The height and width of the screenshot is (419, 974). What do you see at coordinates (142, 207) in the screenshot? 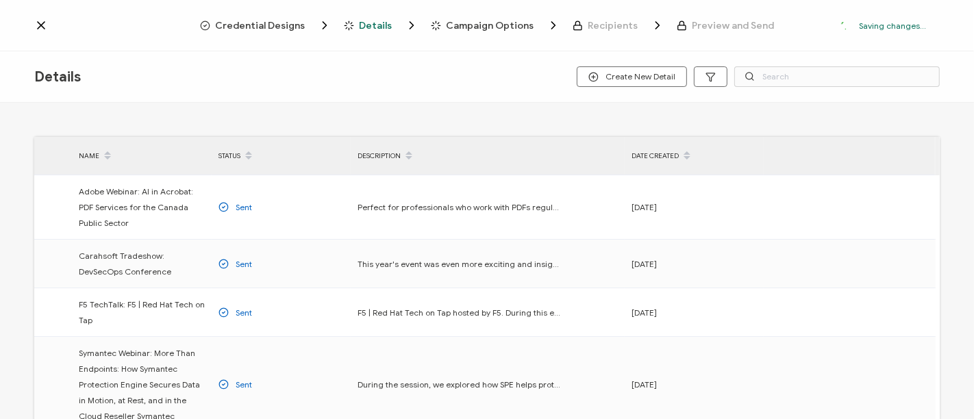
I see `span: Adobe Webinar: AI in Acrobat: PDF Services for the Canada Public Sector` at bounding box center [142, 207].